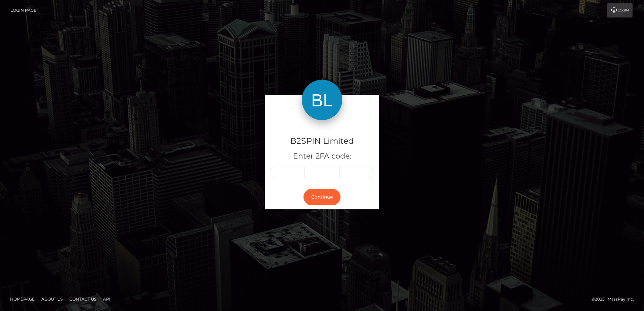 The width and height of the screenshot is (644, 311). Describe the element at coordinates (83, 299) in the screenshot. I see `a: Contact Us` at that location.